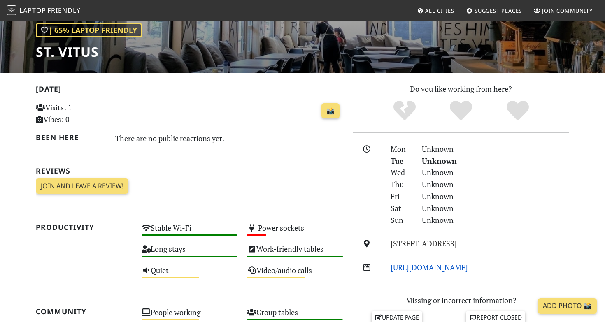 The width and height of the screenshot is (605, 322). I want to click on div: Fri, so click(401, 196).